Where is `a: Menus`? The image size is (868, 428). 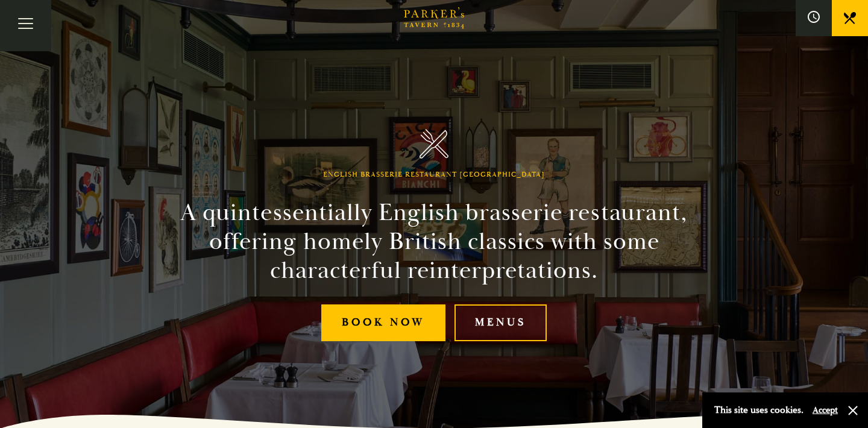
a: Menus is located at coordinates (500, 322).